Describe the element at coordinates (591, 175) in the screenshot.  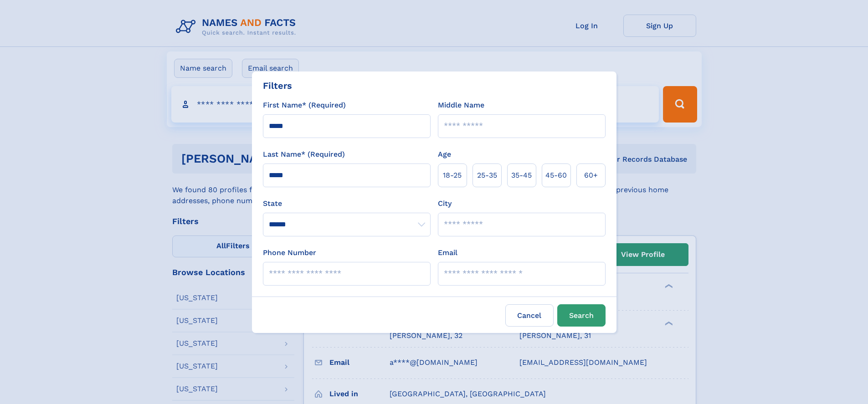
I see `span: 60+` at that location.